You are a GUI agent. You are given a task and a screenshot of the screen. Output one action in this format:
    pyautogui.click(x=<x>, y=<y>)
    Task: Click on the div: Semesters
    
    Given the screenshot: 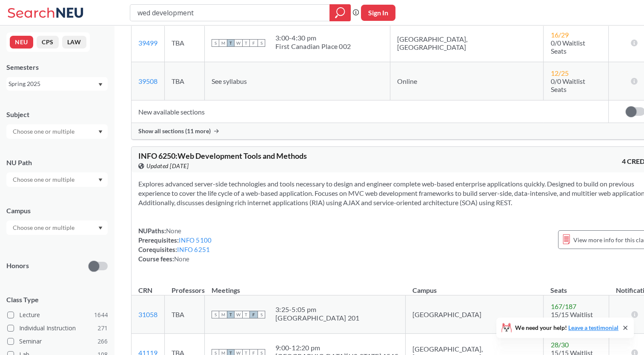 What is the action you would take?
    pyautogui.click(x=57, y=67)
    